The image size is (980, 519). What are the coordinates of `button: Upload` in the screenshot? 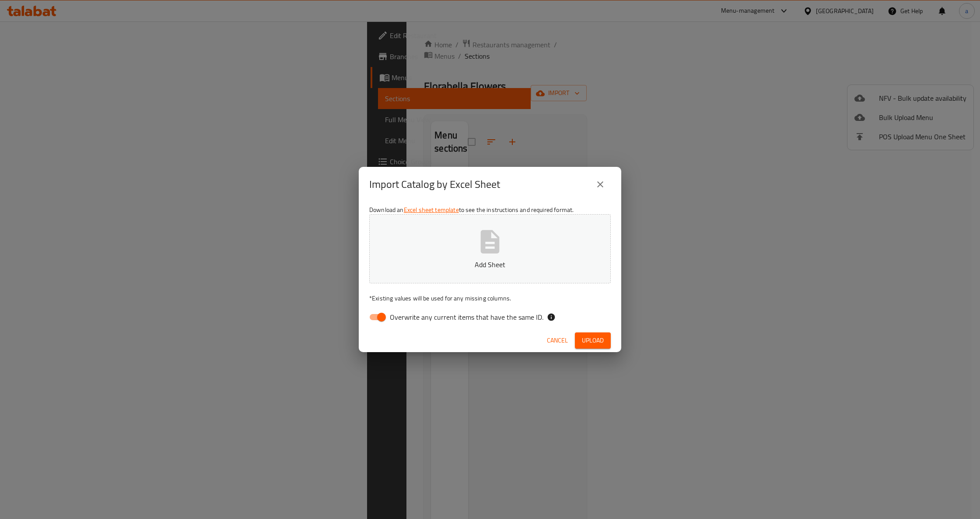 It's located at (593, 340).